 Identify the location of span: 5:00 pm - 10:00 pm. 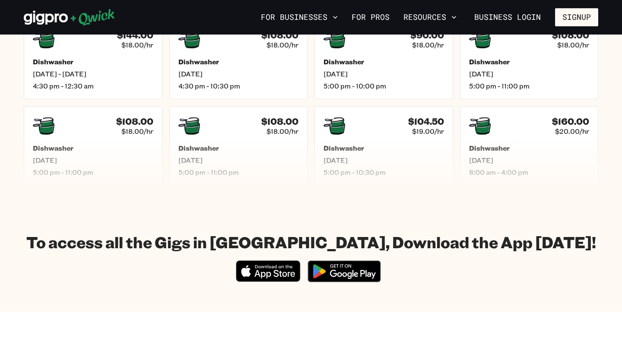
(384, 86).